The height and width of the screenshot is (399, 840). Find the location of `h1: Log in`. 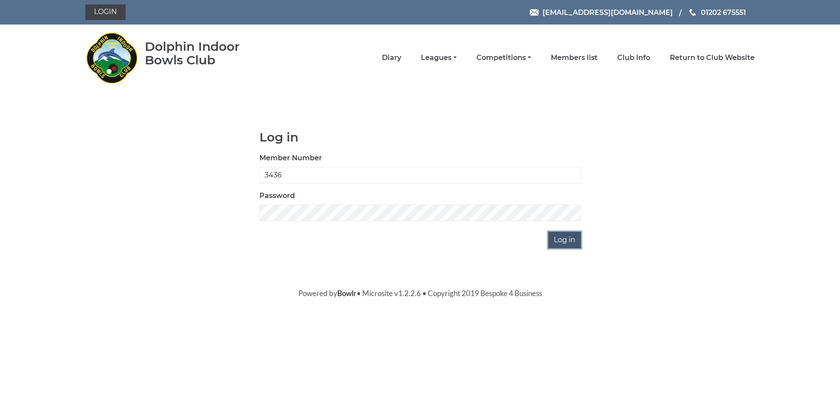

h1: Log in is located at coordinates (420, 137).